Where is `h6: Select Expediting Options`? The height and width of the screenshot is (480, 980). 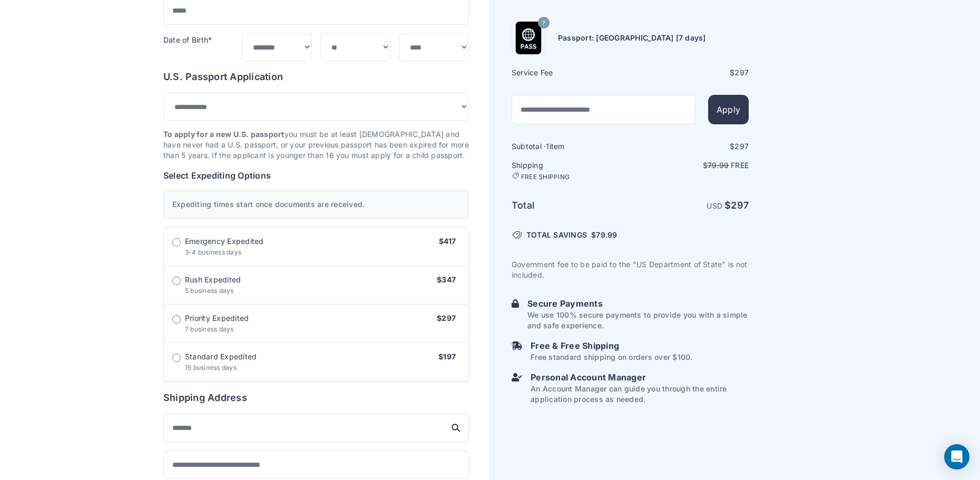 h6: Select Expediting Options is located at coordinates (316, 175).